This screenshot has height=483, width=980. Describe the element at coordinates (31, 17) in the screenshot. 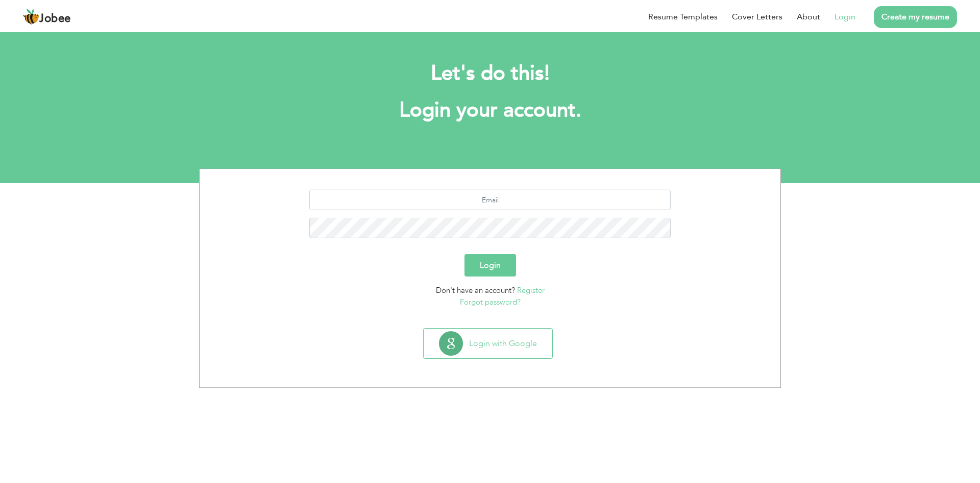

I see `img: jobee.io` at that location.